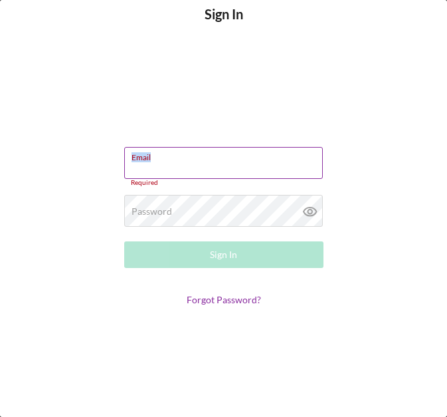  What do you see at coordinates (224, 24) in the screenshot?
I see `h4: Sign In` at bounding box center [224, 24].